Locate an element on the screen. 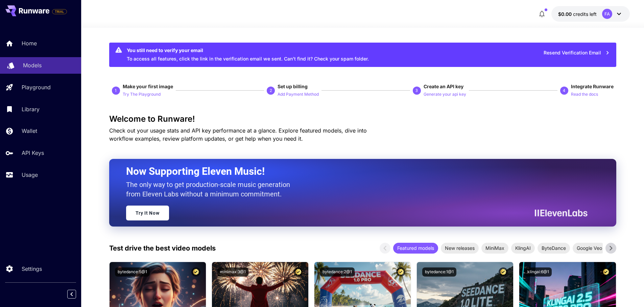  span: credits left is located at coordinates (585, 14).